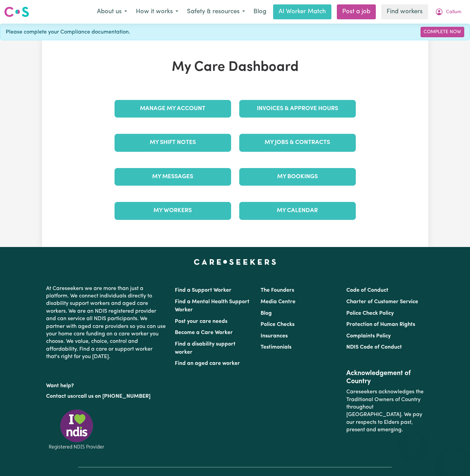  What do you see at coordinates (277, 290) in the screenshot?
I see `a: The Founders` at bounding box center [277, 290].